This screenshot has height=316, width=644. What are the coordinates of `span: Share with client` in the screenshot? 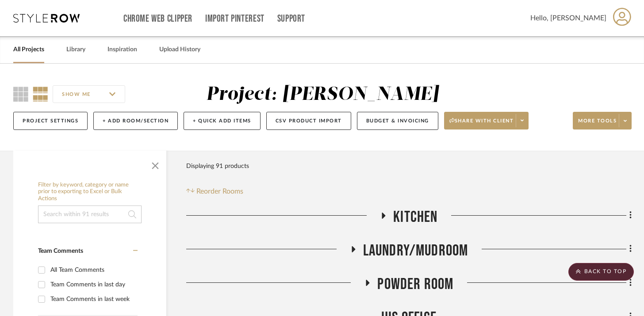 It's located at (482, 124).